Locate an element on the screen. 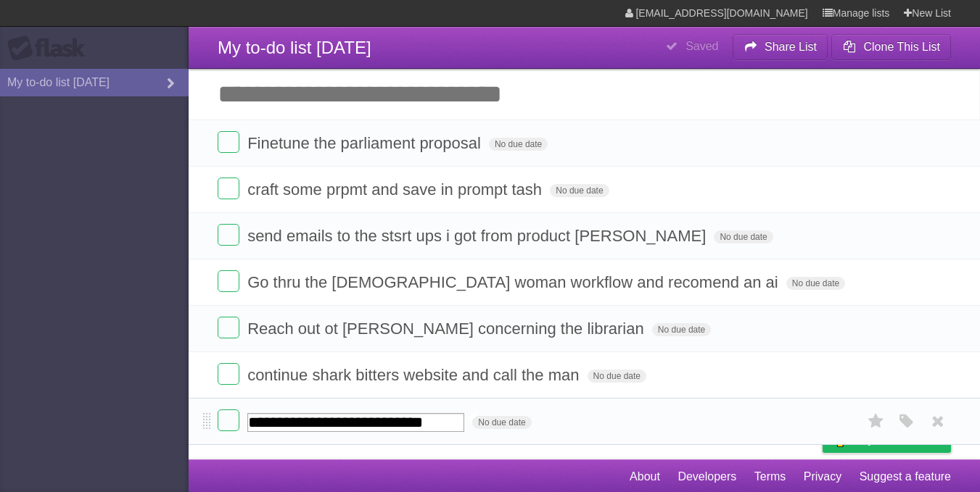 This screenshot has width=980, height=492. label: Star task is located at coordinates (877, 421).